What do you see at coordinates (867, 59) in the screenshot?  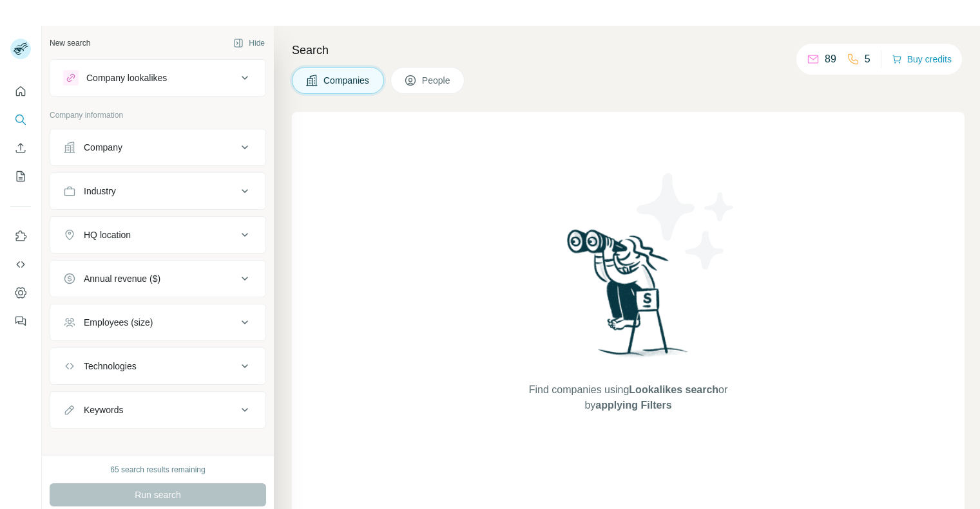 I see `p: 5` at bounding box center [867, 59].